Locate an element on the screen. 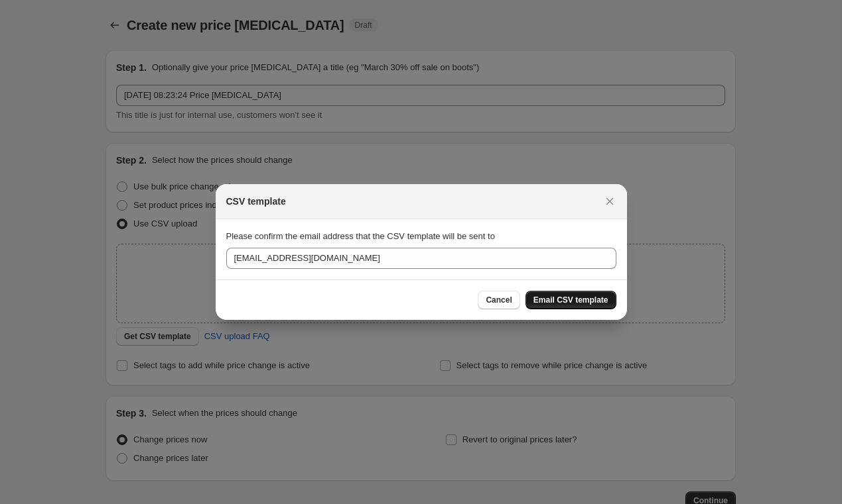 The width and height of the screenshot is (842, 504). button: Close is located at coordinates (610, 202).